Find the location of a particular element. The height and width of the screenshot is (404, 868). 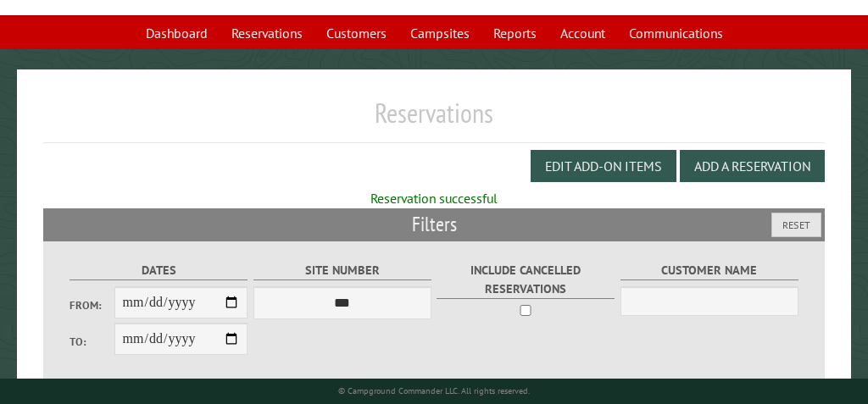

h2: Filters is located at coordinates (434, 224).